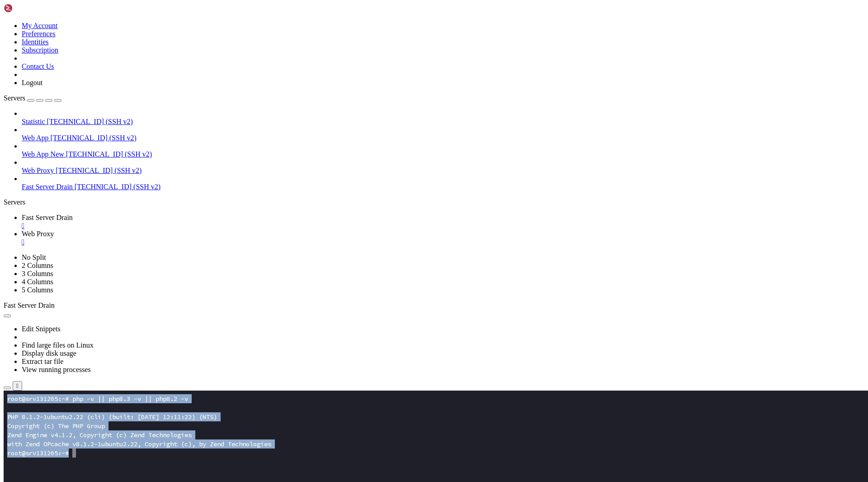  Describe the element at coordinates (38, 66) in the screenshot. I see `a: Contact Us` at that location.